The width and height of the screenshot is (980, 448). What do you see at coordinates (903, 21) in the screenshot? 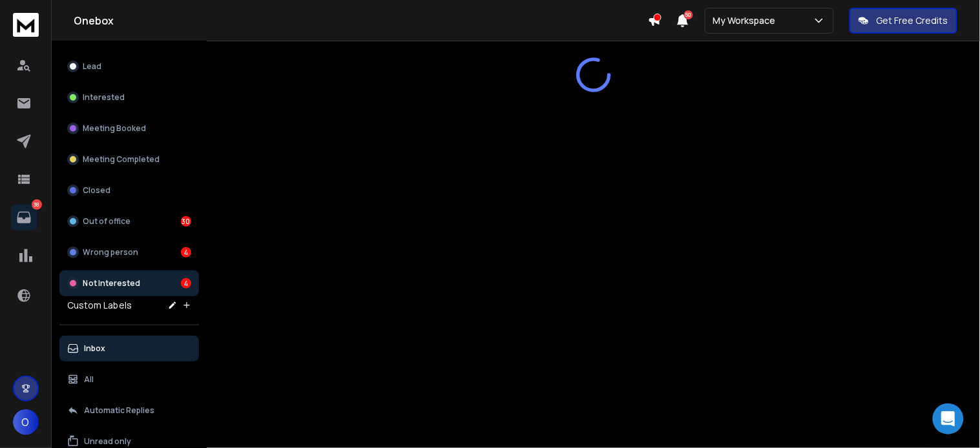
I see `button: Get Free Credits` at bounding box center [903, 21].